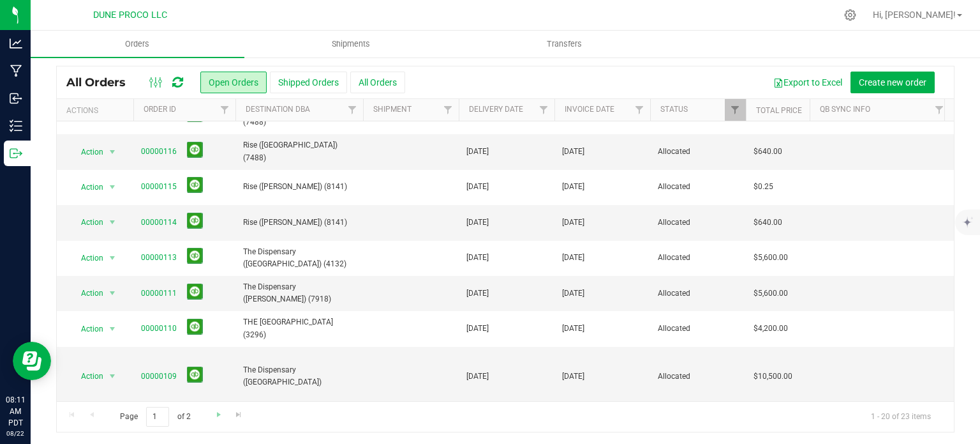 This screenshot has height=444, width=980. Describe the element at coordinates (102, 82) in the screenshot. I see `span: All Orders` at that location.